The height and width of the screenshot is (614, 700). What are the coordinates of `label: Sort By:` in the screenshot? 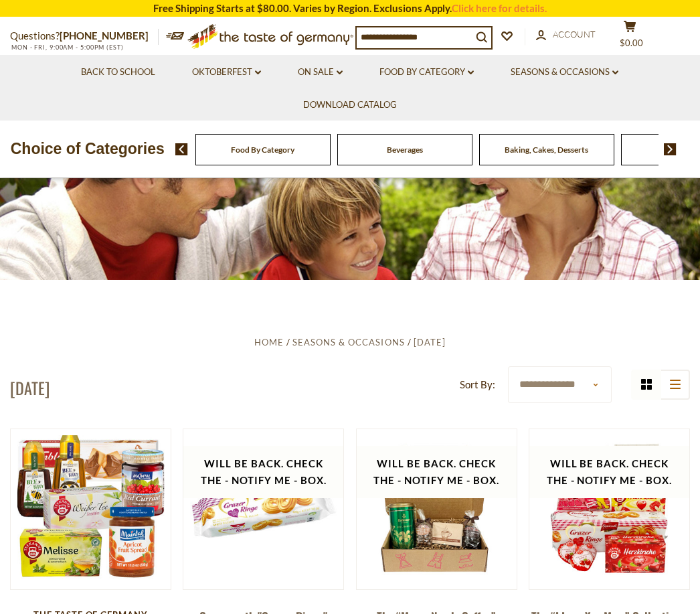 It's located at (478, 384).